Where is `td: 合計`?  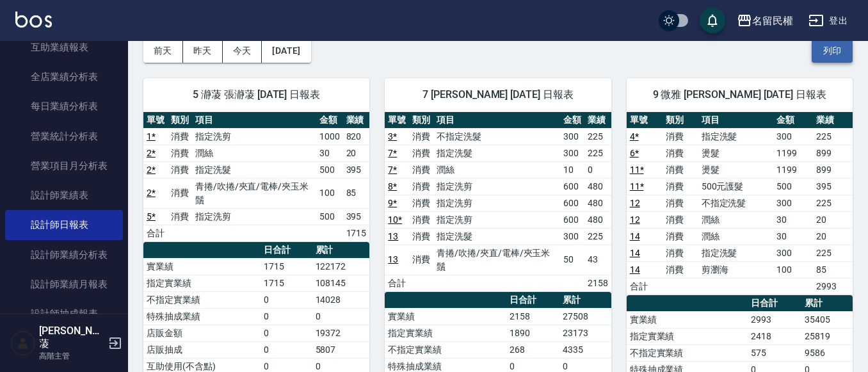 td: 合計 is located at coordinates (396, 283).